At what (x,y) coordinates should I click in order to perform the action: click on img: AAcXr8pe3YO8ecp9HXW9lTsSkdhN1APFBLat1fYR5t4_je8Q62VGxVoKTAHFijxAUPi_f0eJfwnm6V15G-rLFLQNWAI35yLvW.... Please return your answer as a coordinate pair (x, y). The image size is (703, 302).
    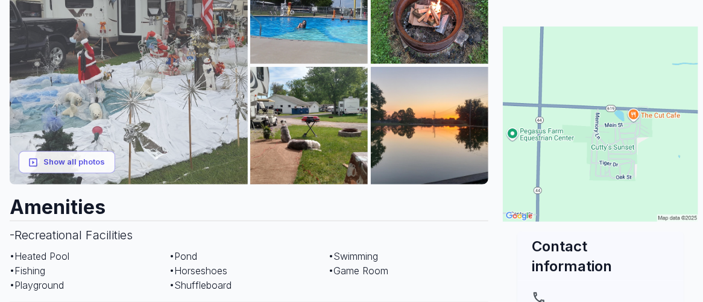
    Looking at the image, I should click on (309, 125).